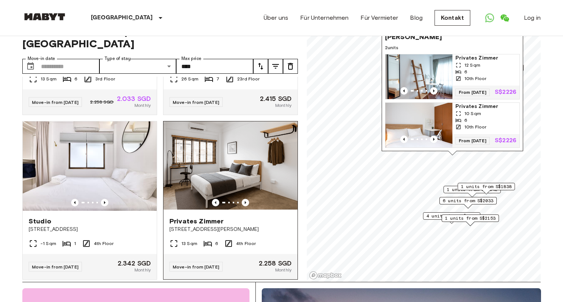  What do you see at coordinates (134, 263) in the screenshot?
I see `span: 2.342 SGD` at bounding box center [134, 263].